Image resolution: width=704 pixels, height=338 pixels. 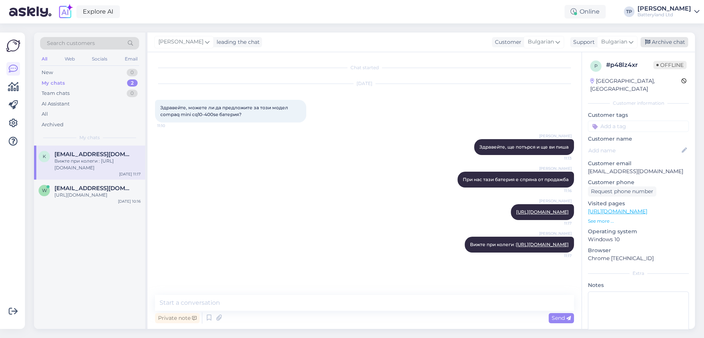 What do you see at coordinates (225, 111) in the screenshot?
I see `span: Здравейте, можете ли да предложите за този модел compaq mini cq10-400se батерия?` at bounding box center [225, 111].